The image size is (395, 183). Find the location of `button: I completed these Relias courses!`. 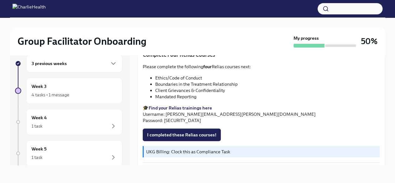

button: I completed these Relias courses! is located at coordinates (182, 135).